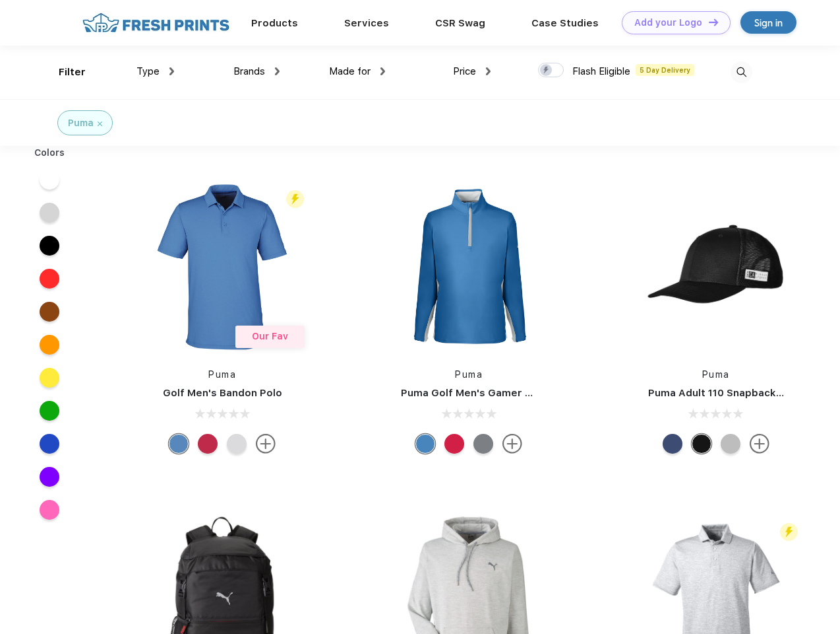  What do you see at coordinates (731, 443) in the screenshot?
I see `div: Quarry with Brt Whit` at bounding box center [731, 443].